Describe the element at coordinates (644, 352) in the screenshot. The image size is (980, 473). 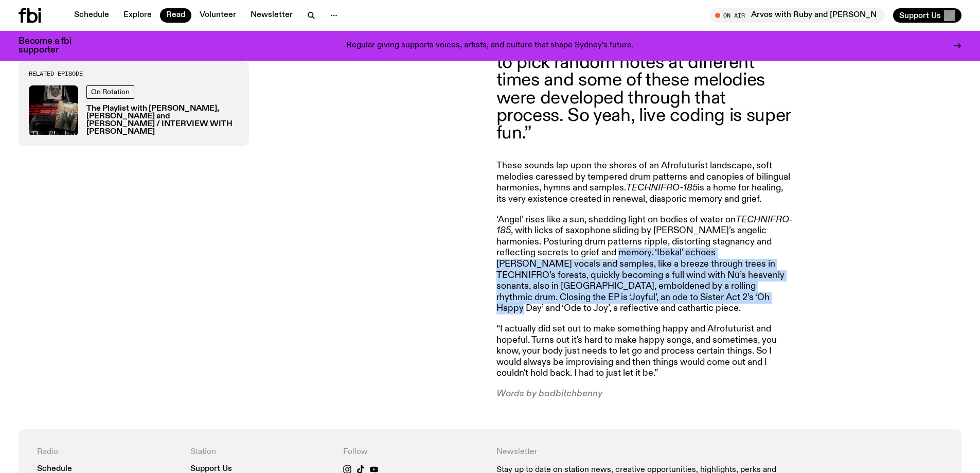
I see `p: “I actually did set out to make something happy and Afrofuturist and hopeful. Turns out it's hard...` at that location.